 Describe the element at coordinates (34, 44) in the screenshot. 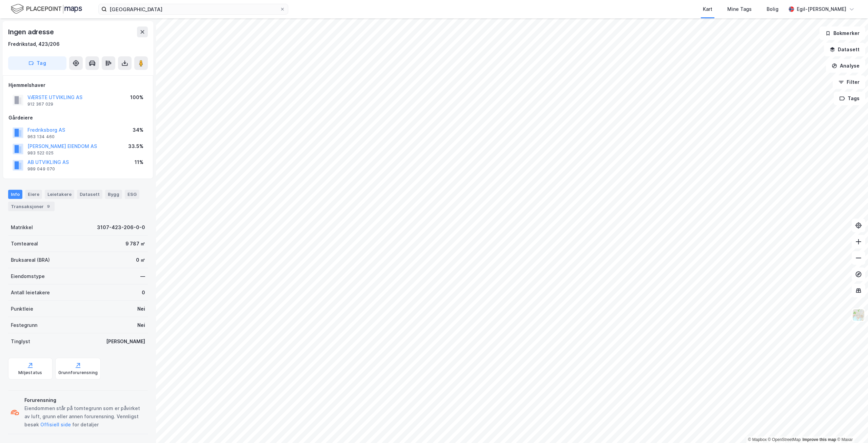

I see `div: Fredrikstad, 423/206` at that location.